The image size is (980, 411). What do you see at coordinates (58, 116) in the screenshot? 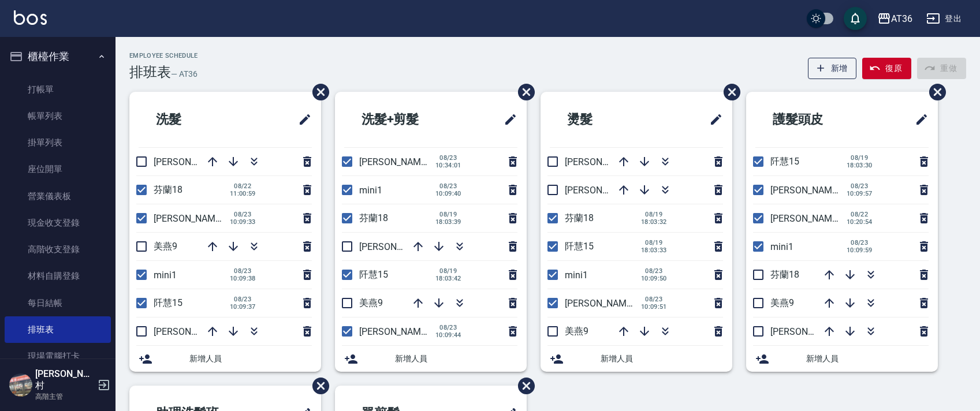
I see `a: 帳單列表` at bounding box center [58, 116].